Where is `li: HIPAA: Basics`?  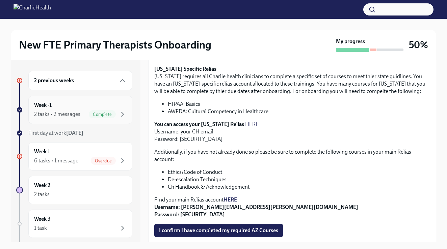
li: HIPAA: Basics is located at coordinates (299, 104).